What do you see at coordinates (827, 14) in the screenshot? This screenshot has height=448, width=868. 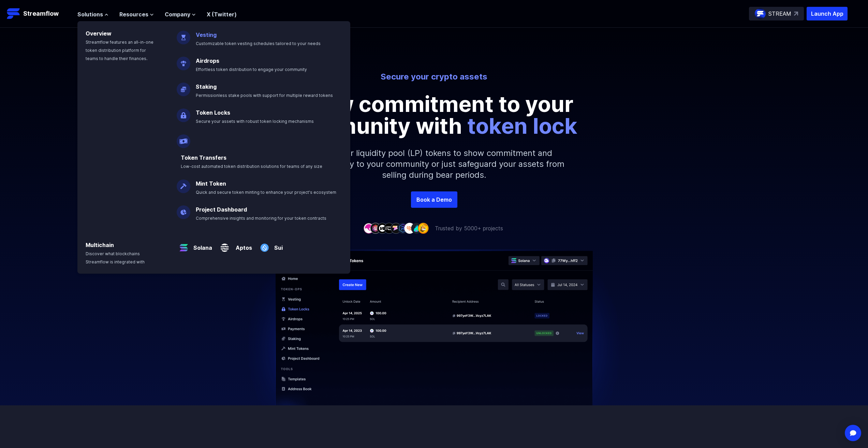 I see `button: Launch App` at bounding box center [827, 14].